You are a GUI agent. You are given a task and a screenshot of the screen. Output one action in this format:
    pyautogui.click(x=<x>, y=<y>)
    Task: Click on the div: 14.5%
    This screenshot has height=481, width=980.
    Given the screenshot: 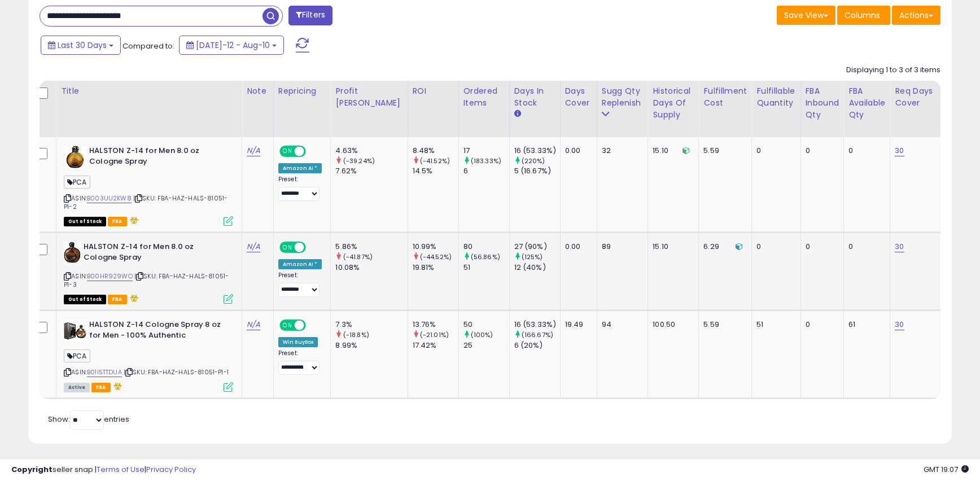 What is the action you would take?
    pyautogui.click(x=435, y=171)
    